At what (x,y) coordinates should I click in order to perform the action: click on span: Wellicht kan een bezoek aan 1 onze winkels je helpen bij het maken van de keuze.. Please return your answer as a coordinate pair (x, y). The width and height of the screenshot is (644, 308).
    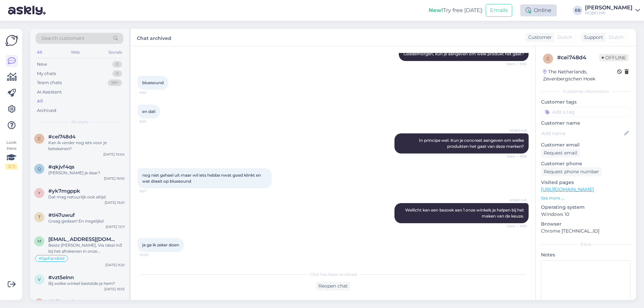
    Looking at the image, I should click on (465, 213).